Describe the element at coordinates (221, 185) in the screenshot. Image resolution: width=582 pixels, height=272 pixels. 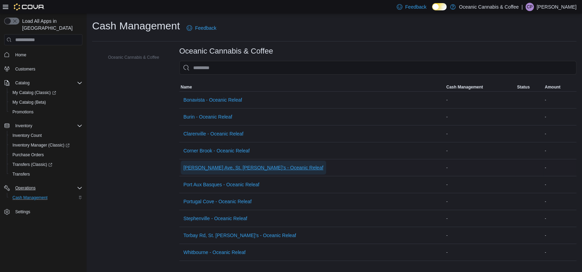
I see `span: Port Aux Basques - Oceanic Releaf` at that location.